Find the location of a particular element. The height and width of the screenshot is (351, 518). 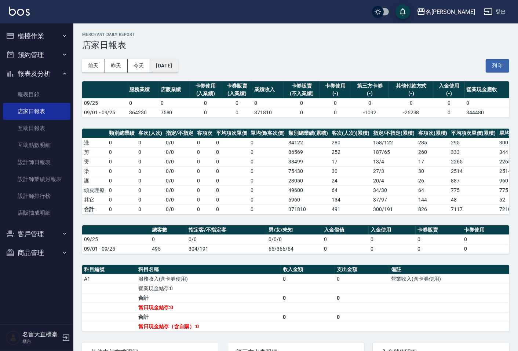

th: 類別總業績(累積) is located at coordinates (308, 133).